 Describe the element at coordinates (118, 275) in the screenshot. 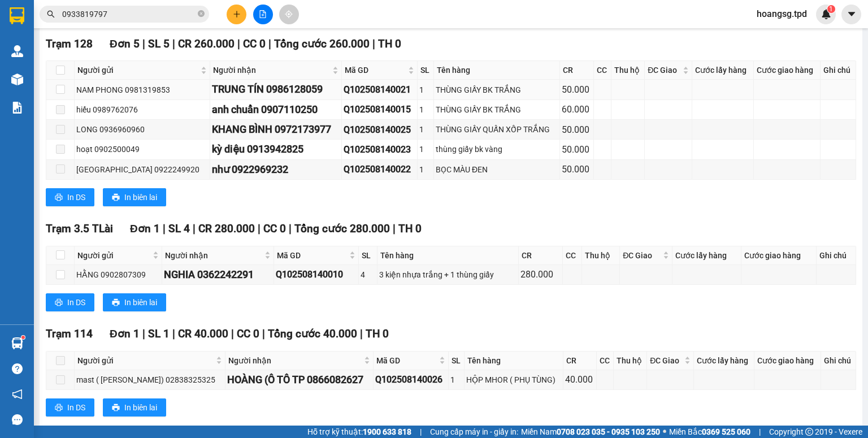

I see `div: HẰNG 0902807309` at that location.